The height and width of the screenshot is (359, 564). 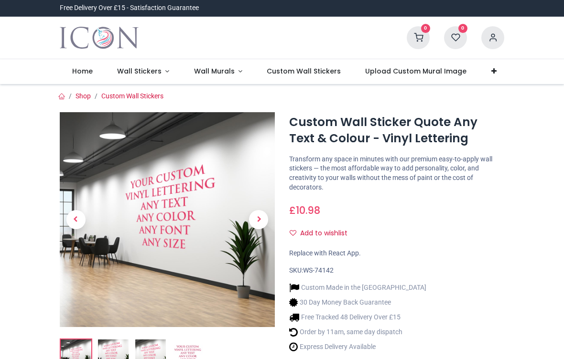 What do you see at coordinates (83, 96) in the screenshot?
I see `a: Shop` at bounding box center [83, 96].